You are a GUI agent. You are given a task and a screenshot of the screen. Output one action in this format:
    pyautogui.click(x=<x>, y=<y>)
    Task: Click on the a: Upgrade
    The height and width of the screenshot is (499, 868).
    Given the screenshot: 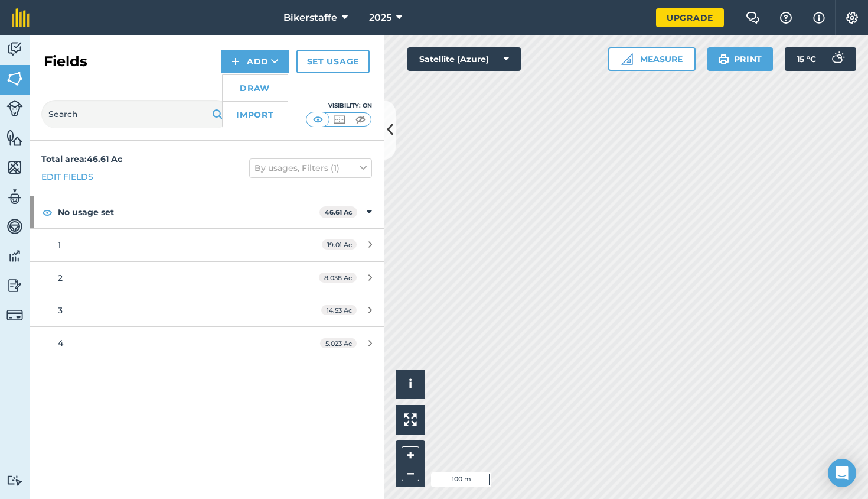 What is the action you would take?
    pyautogui.click(x=690, y=17)
    